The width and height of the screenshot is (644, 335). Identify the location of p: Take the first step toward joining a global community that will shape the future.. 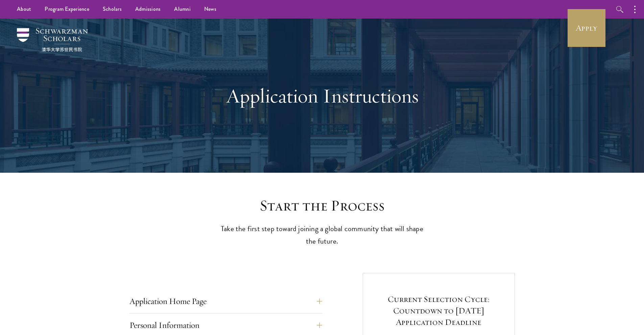
(322, 235).